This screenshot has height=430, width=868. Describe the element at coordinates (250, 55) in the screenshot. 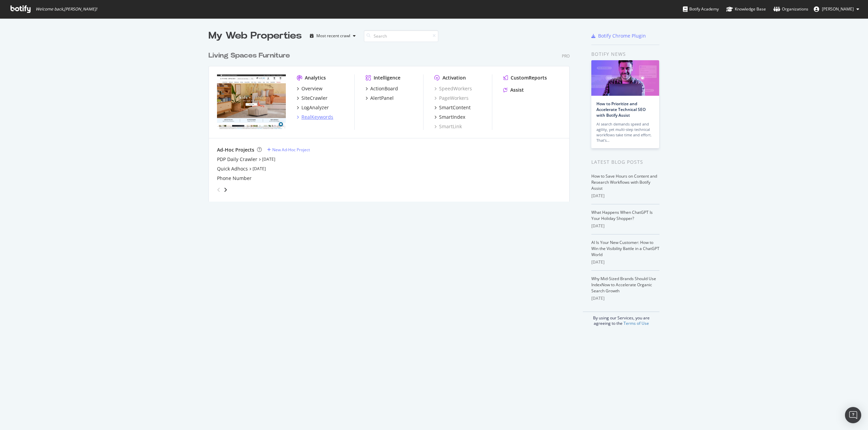

I see `div: Living Spaces Furniture` at that location.